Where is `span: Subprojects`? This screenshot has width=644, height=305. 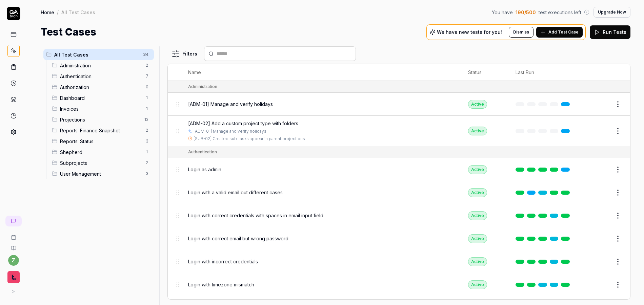 span: Subprojects is located at coordinates (101, 163).